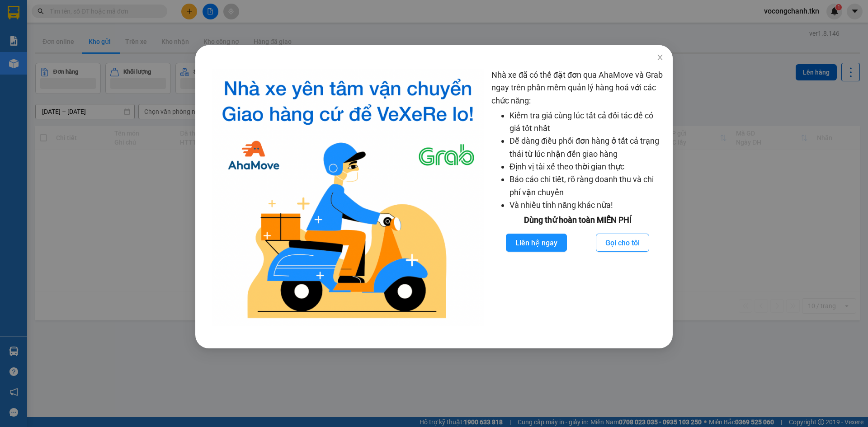 Image resolution: width=868 pixels, height=427 pixels. I want to click on button: Liên hệ ngay, so click(536, 243).